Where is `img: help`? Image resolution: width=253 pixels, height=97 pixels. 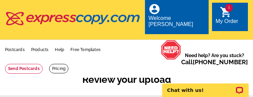 img: help is located at coordinates (171, 50).